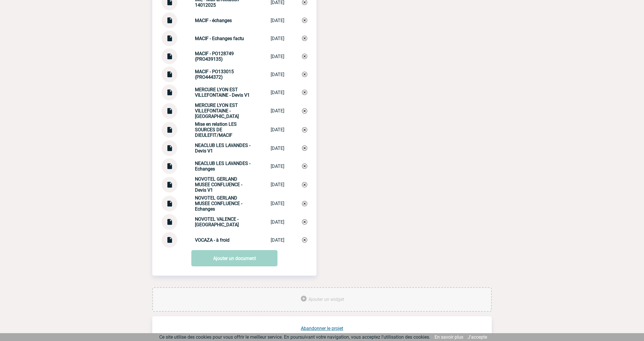 This screenshot has width=644, height=341. I want to click on strong: MERCURE LYON EST VILLEFONTAINE - Devis V1, so click(222, 92).